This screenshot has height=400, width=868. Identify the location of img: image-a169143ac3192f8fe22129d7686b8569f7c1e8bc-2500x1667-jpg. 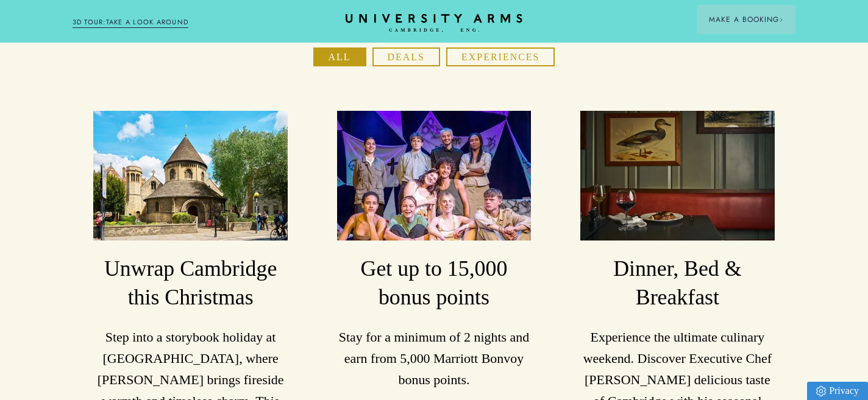
(191, 175).